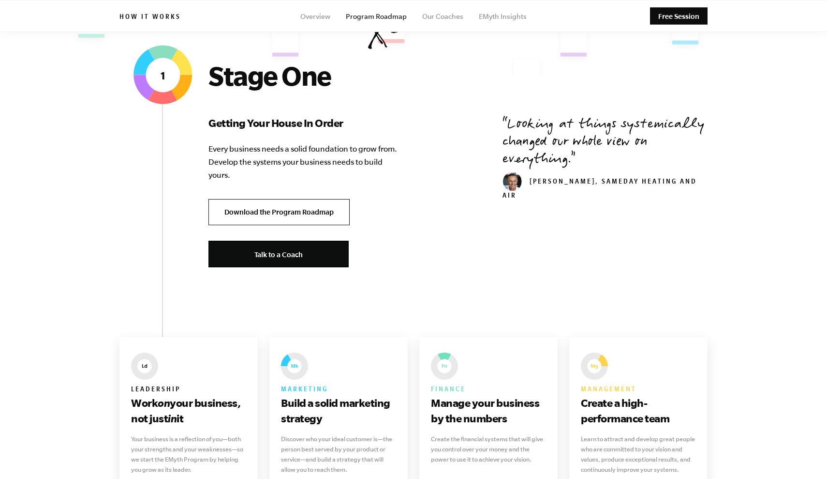 The height and width of the screenshot is (479, 827). What do you see at coordinates (305, 162) in the screenshot?
I see `p: Every business needs a solid foundation to grow from. Develop the systems your business needs to ...` at bounding box center [305, 162].